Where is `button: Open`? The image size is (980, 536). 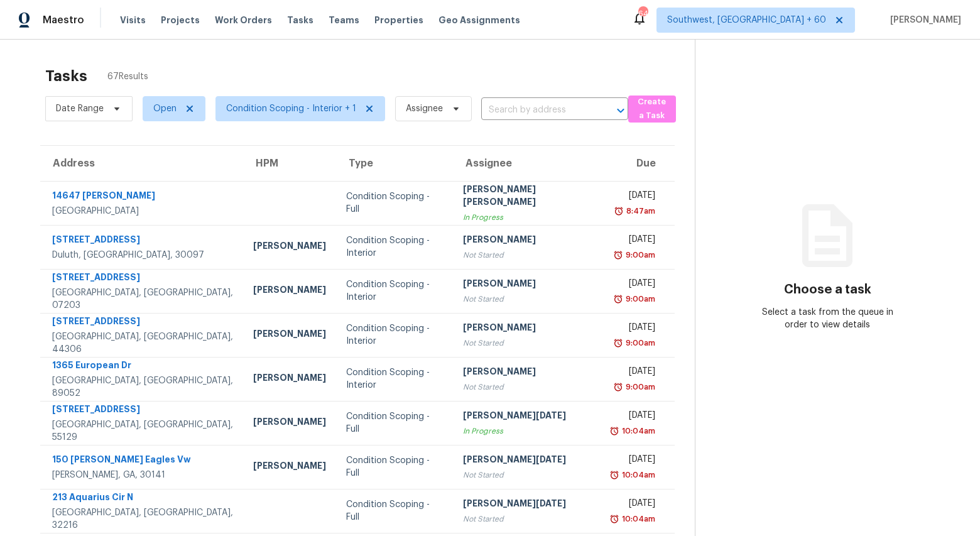 button: Open is located at coordinates (621, 111).